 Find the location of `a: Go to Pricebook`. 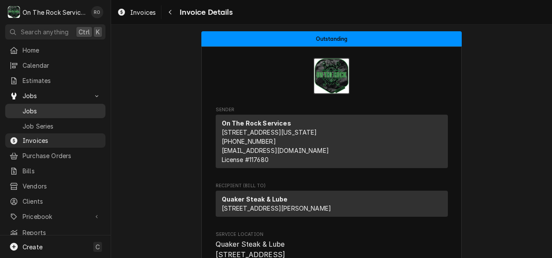

a: Go to Pricebook is located at coordinates (55, 216).